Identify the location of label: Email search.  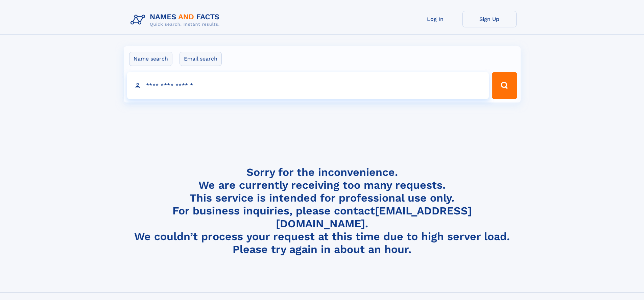
(200, 59).